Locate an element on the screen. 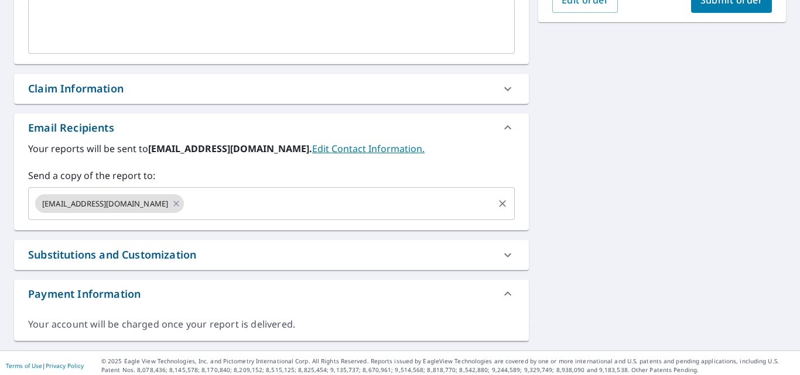 The width and height of the screenshot is (800, 375). label: Send a copy of the report to: is located at coordinates (271, 176).